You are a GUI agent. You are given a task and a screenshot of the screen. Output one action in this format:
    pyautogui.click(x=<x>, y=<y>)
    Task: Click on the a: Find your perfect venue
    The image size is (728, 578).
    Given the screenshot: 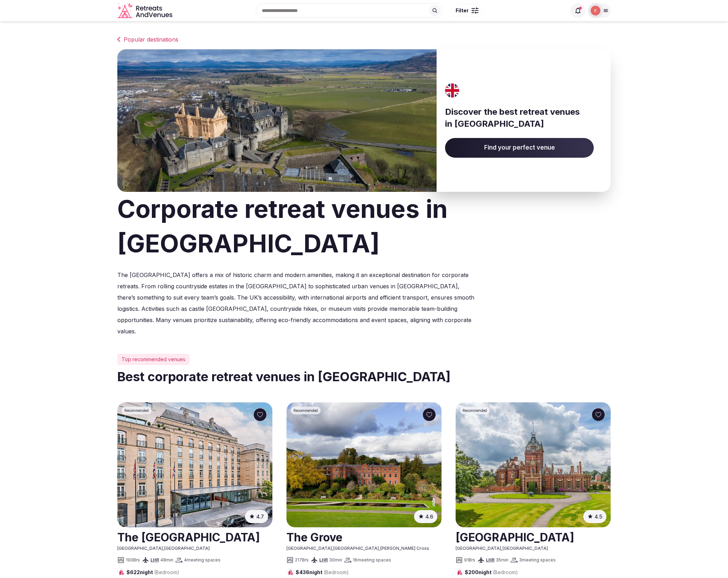 What is the action you would take?
    pyautogui.click(x=519, y=148)
    